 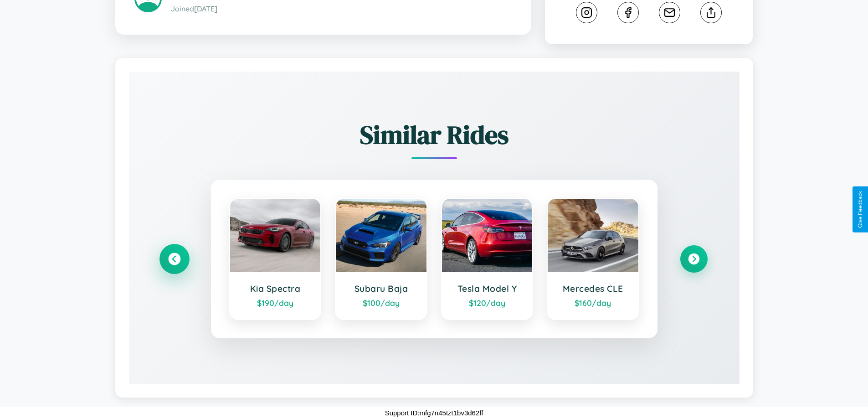 I want to click on h2: Similar Rides, so click(x=434, y=135).